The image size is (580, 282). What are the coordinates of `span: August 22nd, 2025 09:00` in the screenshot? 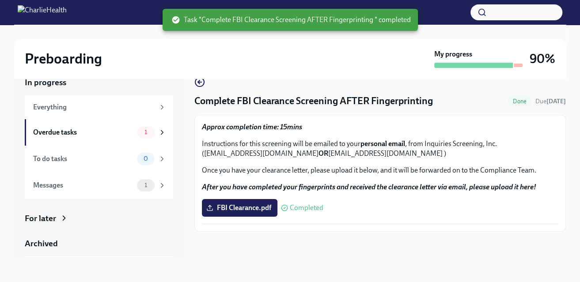 It's located at (550, 101).